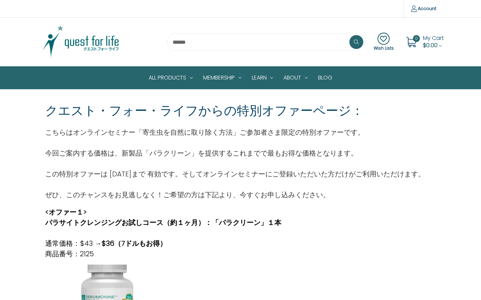  I want to click on p: 今回ご案内する価格は、新製品「パラクリーン」を提供するこれまでで最もお得な価格となります。, so click(235, 153).